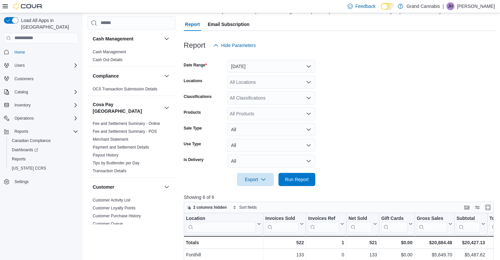 This screenshot has width=500, height=260. What do you see at coordinates (192, 112) in the screenshot?
I see `label: Products` at bounding box center [192, 112].